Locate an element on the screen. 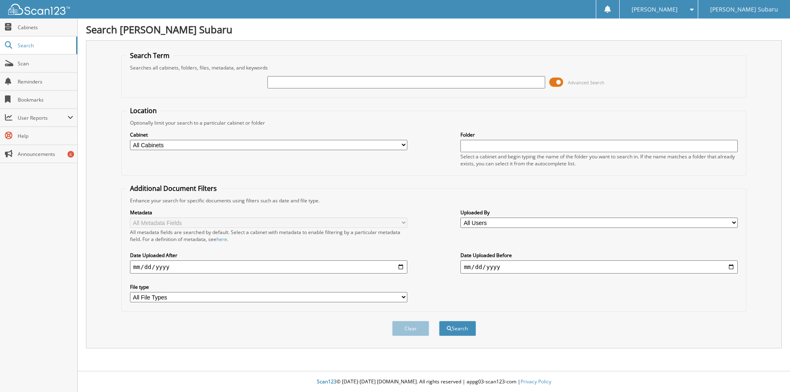  a: Privacy Policy is located at coordinates (536, 382).